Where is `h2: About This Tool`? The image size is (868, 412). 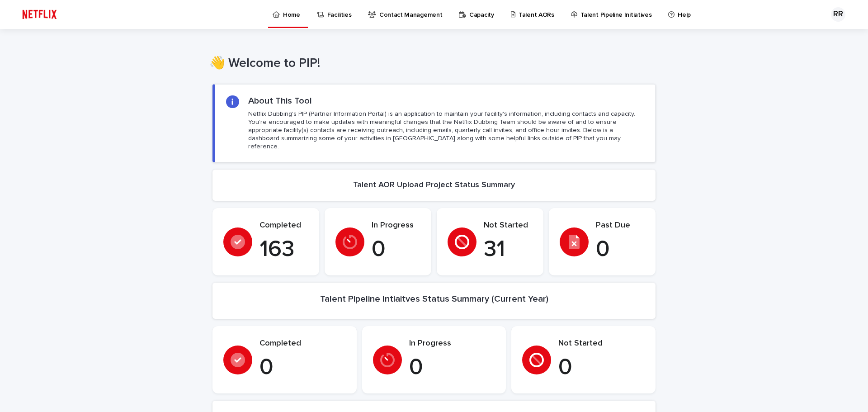
h2: About This Tool is located at coordinates (280, 101).